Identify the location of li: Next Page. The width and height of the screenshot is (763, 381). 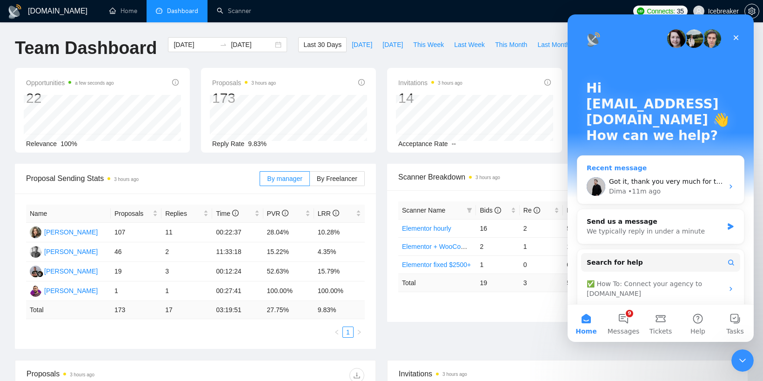
(359, 332).